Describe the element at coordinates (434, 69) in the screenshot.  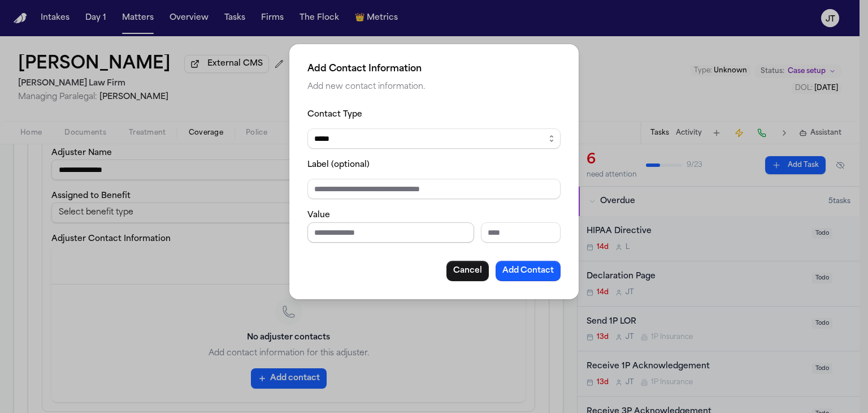
I see `h2: Add Contact Information` at that location.